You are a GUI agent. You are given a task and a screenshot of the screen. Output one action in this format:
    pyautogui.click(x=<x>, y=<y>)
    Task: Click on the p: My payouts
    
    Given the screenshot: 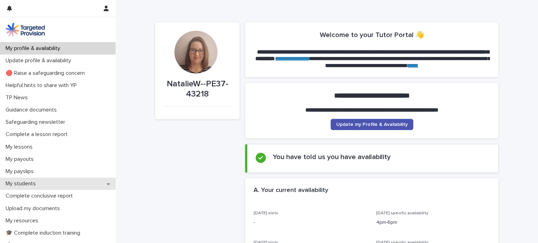 What is the action you would take?
    pyautogui.click(x=21, y=159)
    